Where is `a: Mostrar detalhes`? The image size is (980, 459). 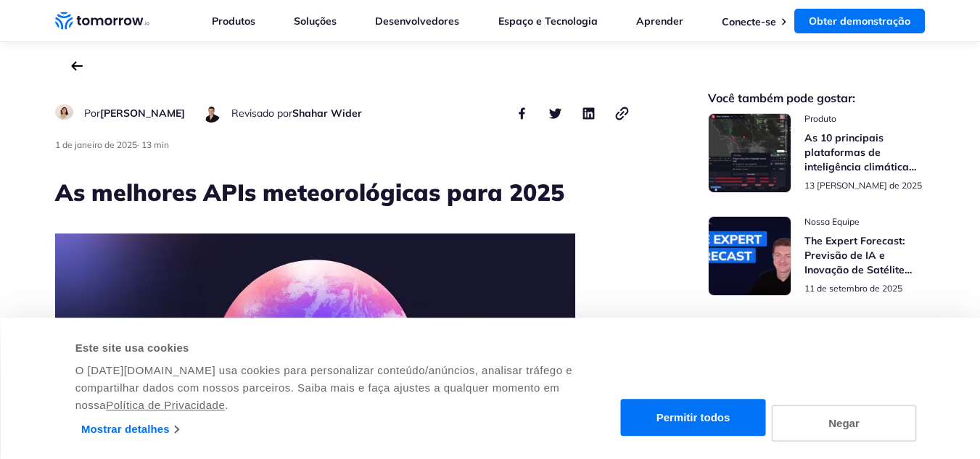
a: Mostrar detalhes is located at coordinates (130, 429).